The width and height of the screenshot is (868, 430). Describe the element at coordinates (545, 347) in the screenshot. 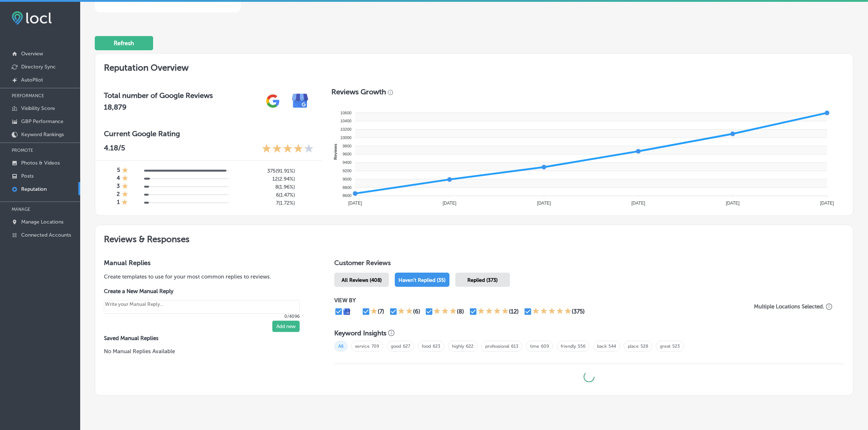

I see `a: 609` at that location.